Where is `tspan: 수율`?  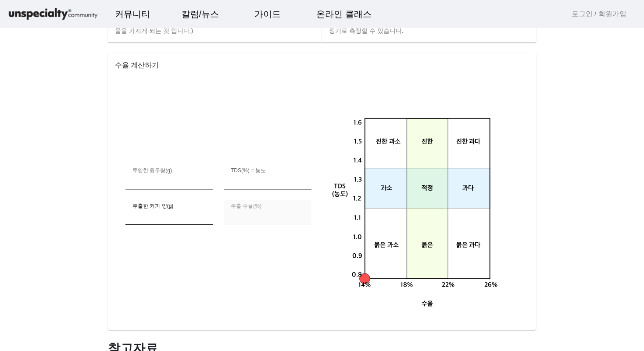 tspan: 수율 is located at coordinates (428, 304).